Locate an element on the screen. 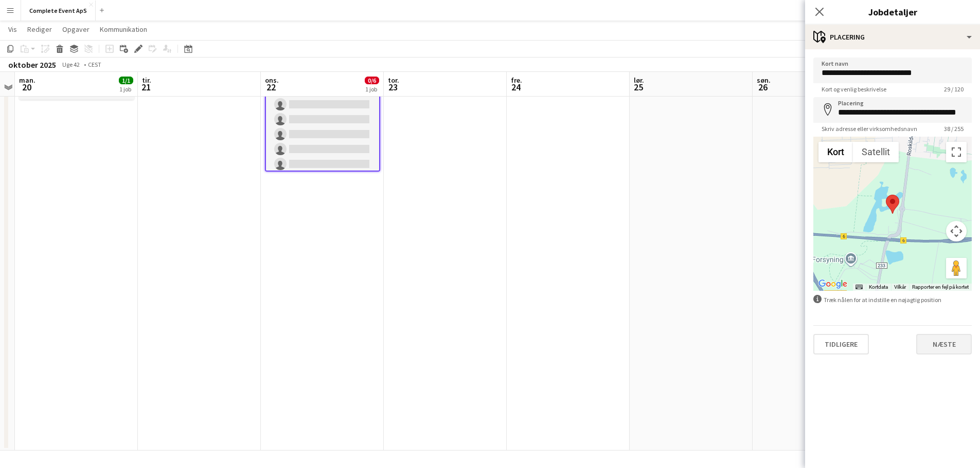 The image size is (980, 468). span: 29 / 120 is located at coordinates (954, 89).